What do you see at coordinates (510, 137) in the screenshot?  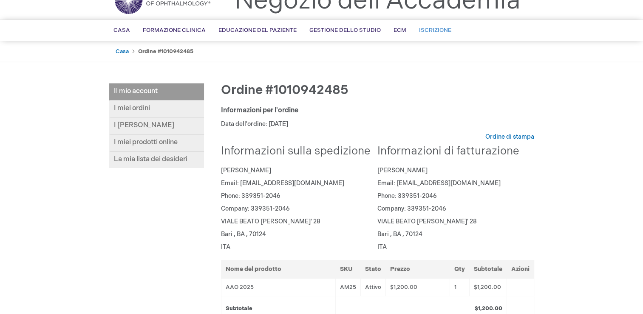 I see `a: Ordine di stampa` at bounding box center [510, 137].